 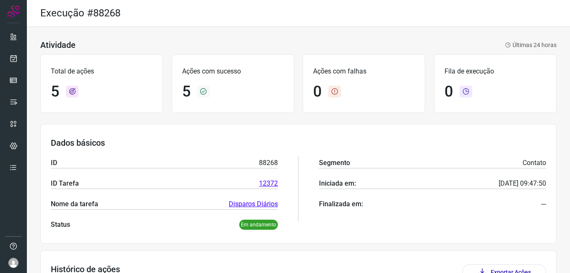 I want to click on h3: Atividade, so click(x=58, y=45).